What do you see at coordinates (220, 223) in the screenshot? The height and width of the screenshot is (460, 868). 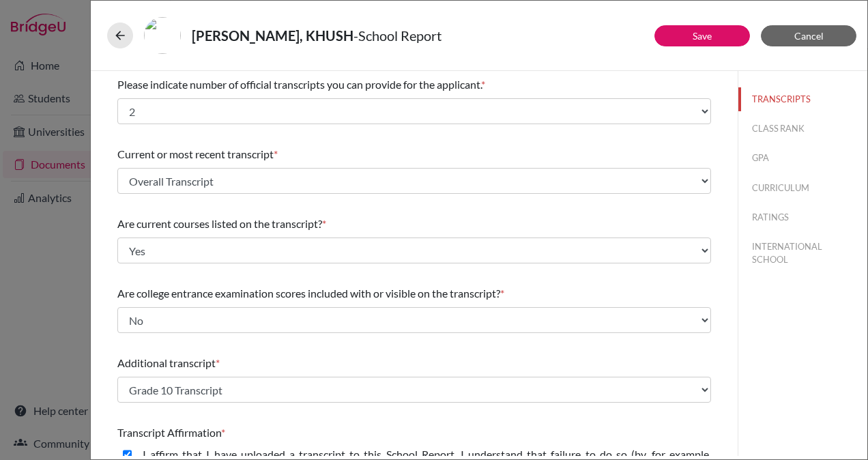 I see `span: Are current courses listed on the transcript?` at bounding box center [220, 223].